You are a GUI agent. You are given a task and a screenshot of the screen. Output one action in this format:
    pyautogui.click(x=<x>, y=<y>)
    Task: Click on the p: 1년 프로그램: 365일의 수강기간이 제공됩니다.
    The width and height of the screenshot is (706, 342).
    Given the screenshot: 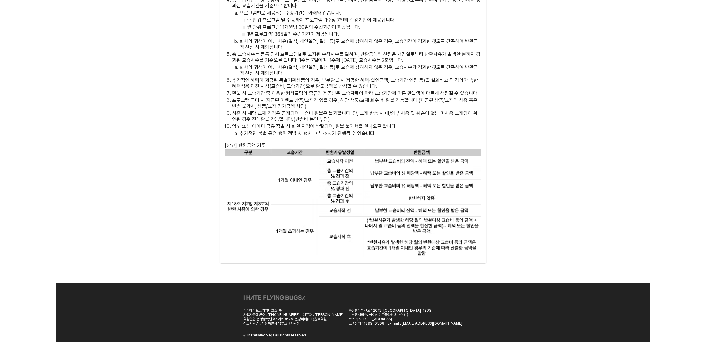 What is the action you would take?
    pyautogui.click(x=364, y=34)
    